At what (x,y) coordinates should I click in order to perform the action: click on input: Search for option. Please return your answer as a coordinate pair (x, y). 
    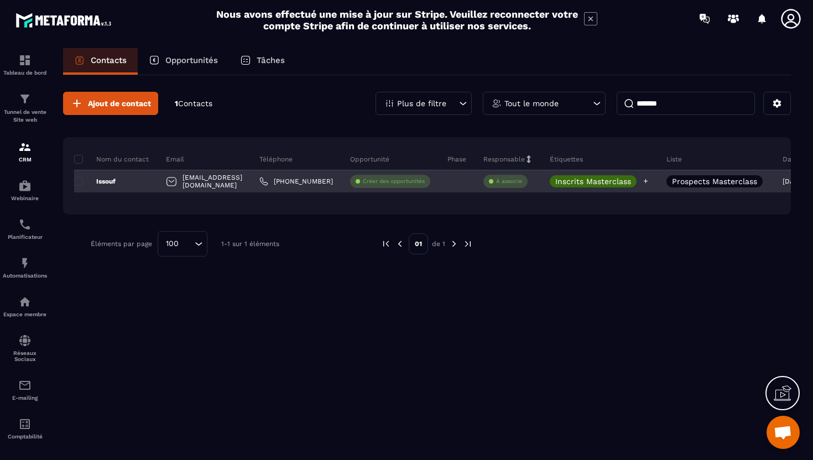
    Looking at the image, I should click on (187, 244).